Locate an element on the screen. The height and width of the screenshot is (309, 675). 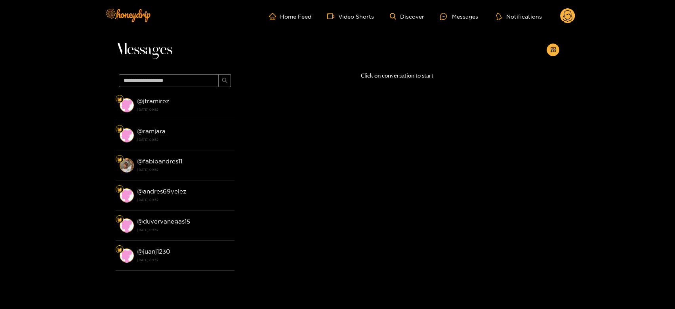
button: Notifications is located at coordinates (519, 16).